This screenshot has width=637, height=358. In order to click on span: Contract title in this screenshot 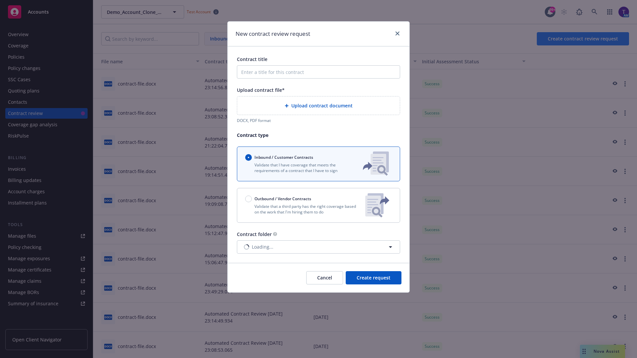, I will do `click(252, 59)`.